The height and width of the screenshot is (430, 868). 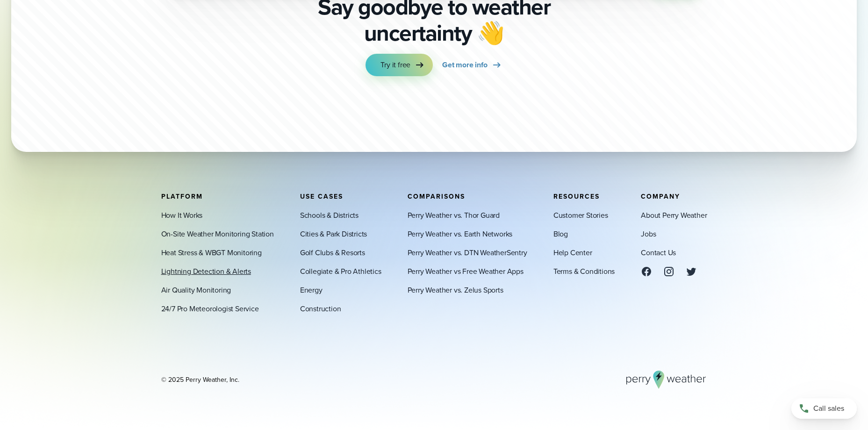 What do you see at coordinates (573, 252) in the screenshot?
I see `a: Help Center` at bounding box center [573, 252].